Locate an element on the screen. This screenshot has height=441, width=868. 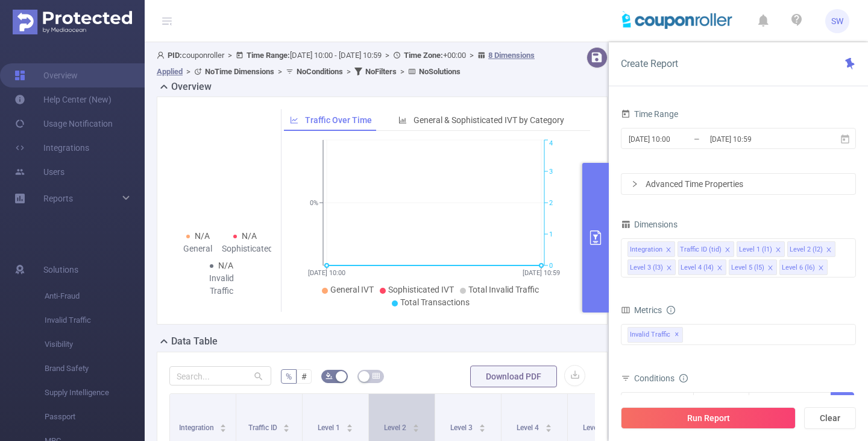
span: Dimensions is located at coordinates (649, 224).